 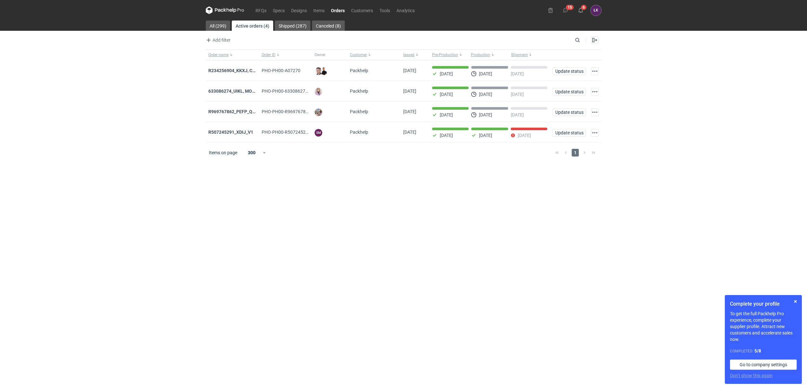 What do you see at coordinates (298, 91) in the screenshot?
I see `span: PHO-PH00-633086274_UIKL,-MOEG` at bounding box center [298, 91].